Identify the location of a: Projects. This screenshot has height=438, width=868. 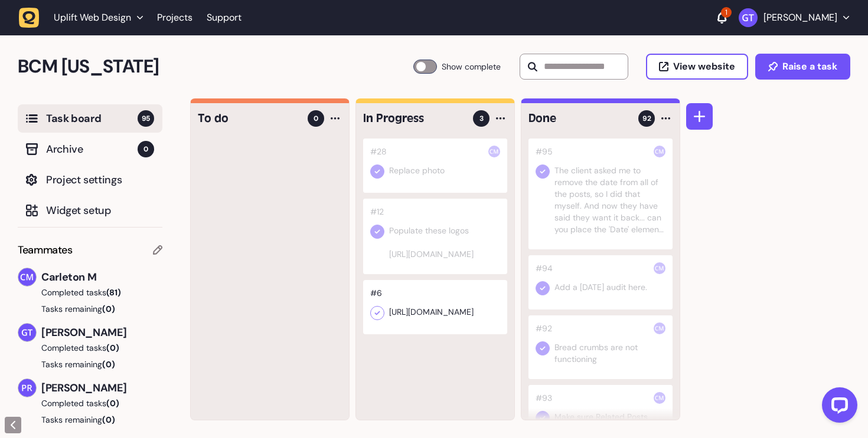
(175, 18).